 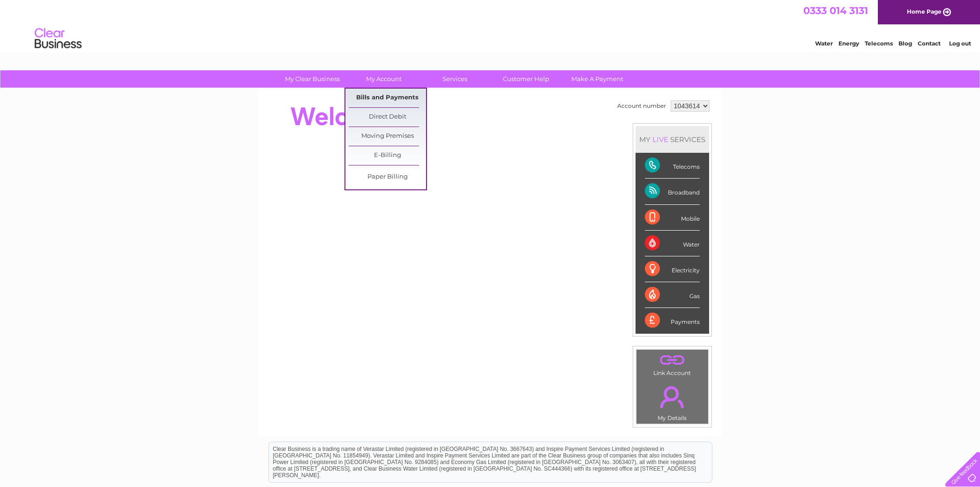 What do you see at coordinates (313, 79) in the screenshot?
I see `a: My Clear Business` at bounding box center [313, 79].